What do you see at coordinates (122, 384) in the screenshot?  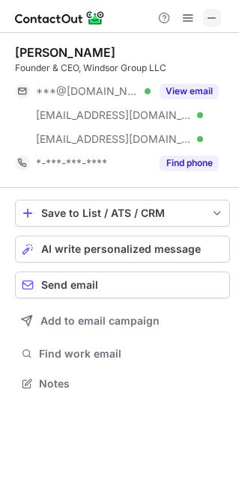 I see `button: Notes` at bounding box center [122, 384].